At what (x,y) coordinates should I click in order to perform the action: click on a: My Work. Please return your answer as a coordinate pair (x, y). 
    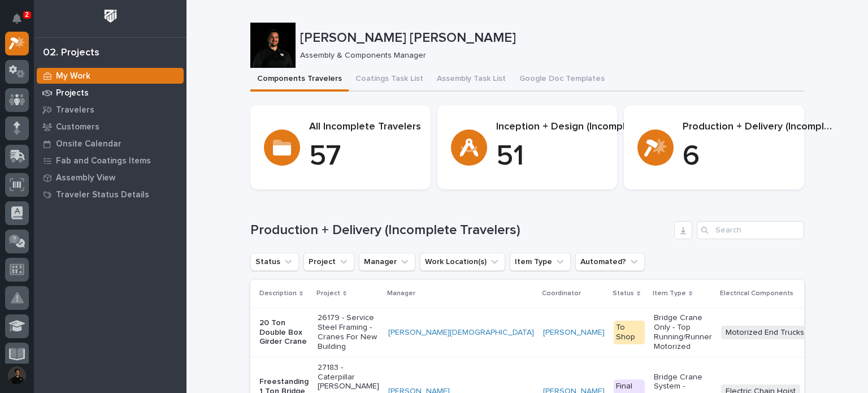
    Looking at the image, I should click on (110, 76).